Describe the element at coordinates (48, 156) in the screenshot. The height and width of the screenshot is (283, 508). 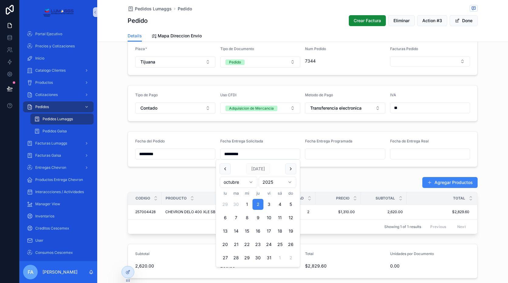
I see `span: Facturas Galsa` at that location.